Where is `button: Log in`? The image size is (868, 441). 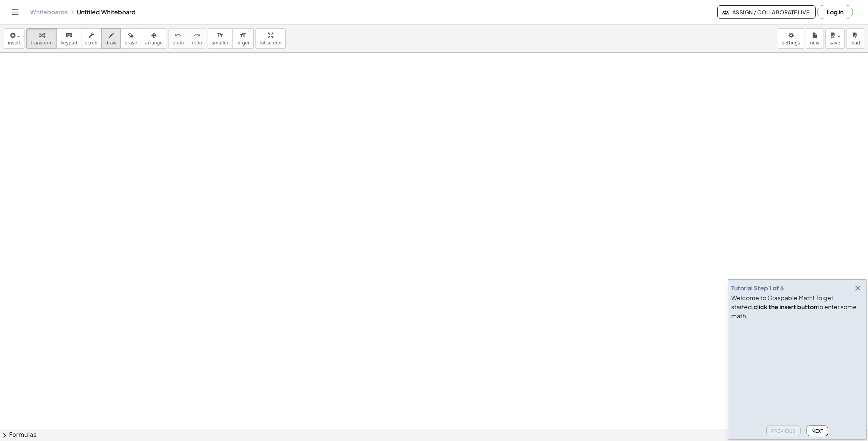
button: Log in is located at coordinates (835, 12).